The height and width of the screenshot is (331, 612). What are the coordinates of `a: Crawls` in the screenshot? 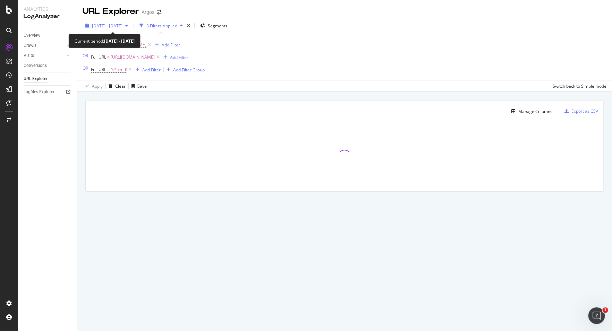 It's located at (44, 45).